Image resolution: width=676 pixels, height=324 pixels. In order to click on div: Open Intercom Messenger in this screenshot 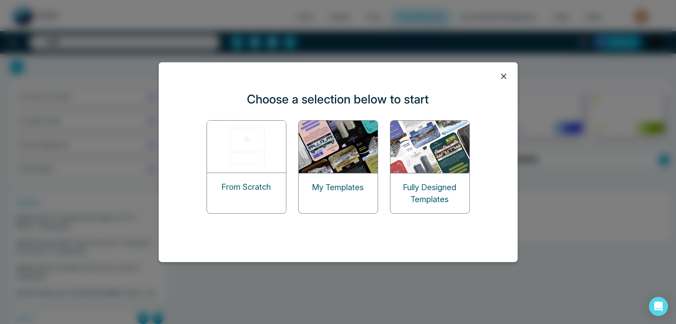, I will do `click(659, 306)`.